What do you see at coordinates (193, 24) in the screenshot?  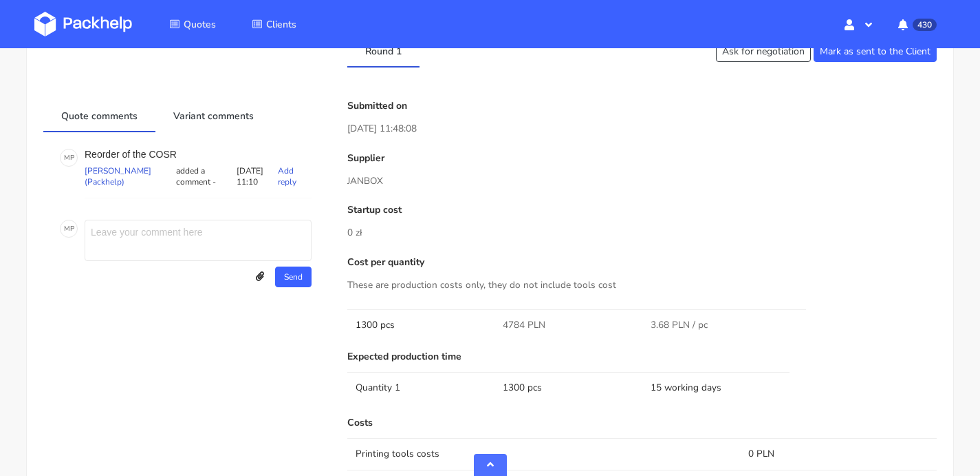 I see `a: Quotes` at bounding box center [193, 24].